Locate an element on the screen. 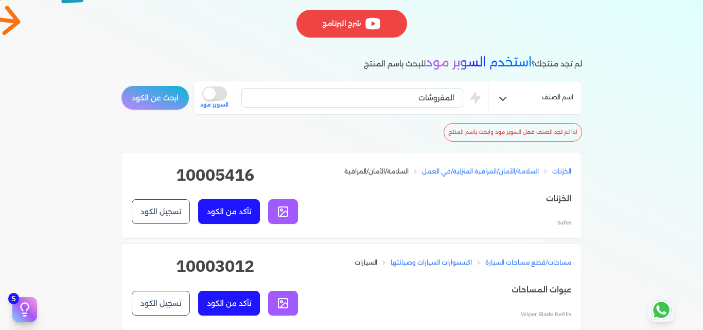  button: اسم الصنف is located at coordinates (534, 99).